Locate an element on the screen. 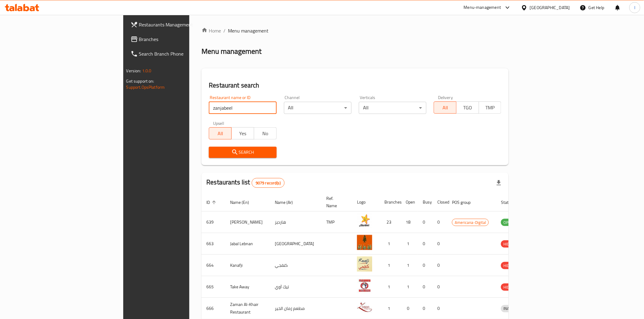 The image size is (644, 319). img: Hardee's is located at coordinates (364, 221).